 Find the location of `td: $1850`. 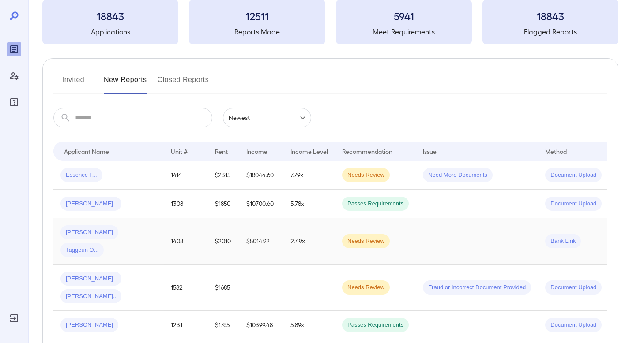

td: $1850 is located at coordinates (223, 204).